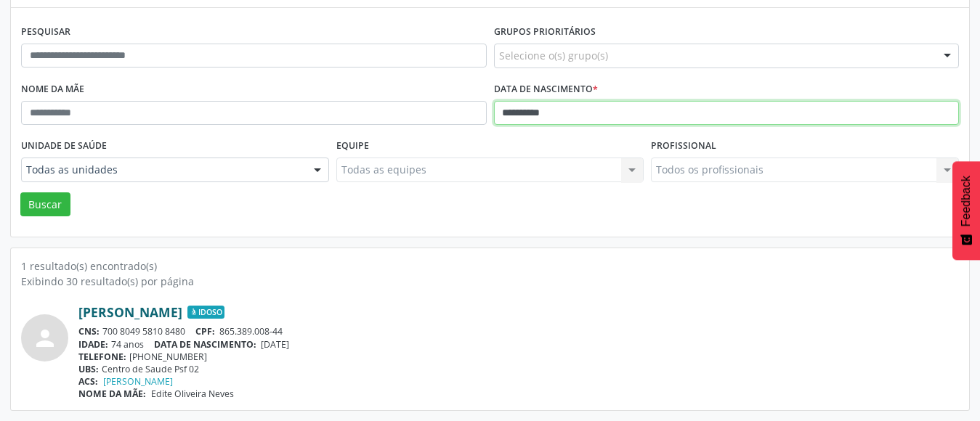 Image resolution: width=980 pixels, height=421 pixels. I want to click on label: Profissional, so click(683, 146).